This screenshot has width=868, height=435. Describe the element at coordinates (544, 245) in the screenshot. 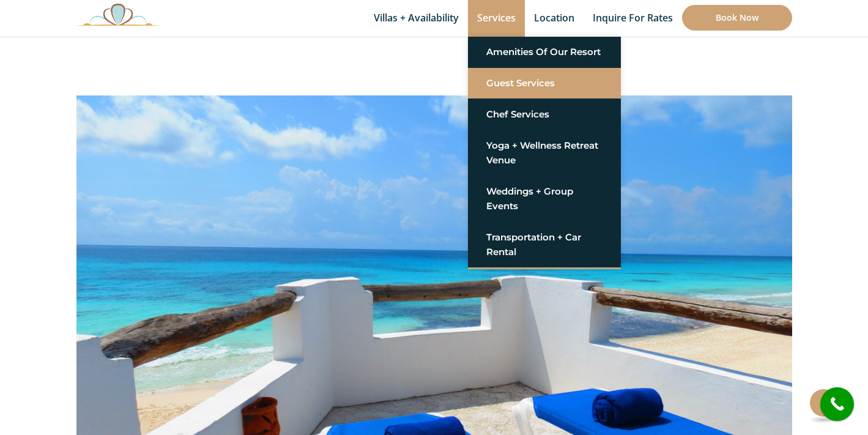

I see `a: Transportation + Car Rental` at that location.